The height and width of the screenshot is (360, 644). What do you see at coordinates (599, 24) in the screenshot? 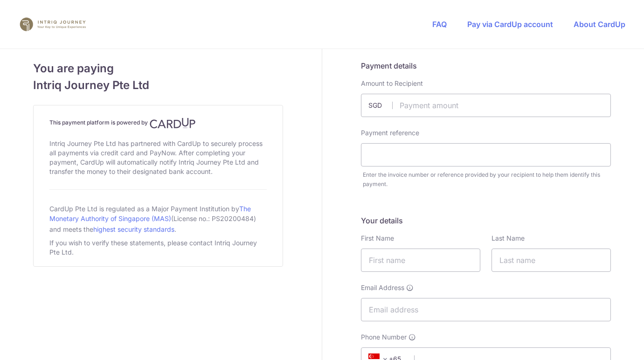
I see `a: About CardUp` at bounding box center [599, 24].